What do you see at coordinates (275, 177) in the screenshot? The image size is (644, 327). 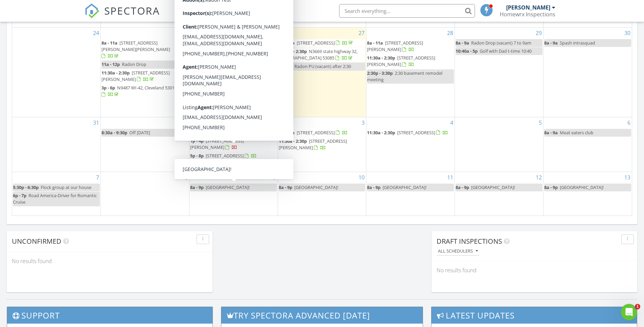 I see `a: Go to September 9, 2025` at bounding box center [275, 177].